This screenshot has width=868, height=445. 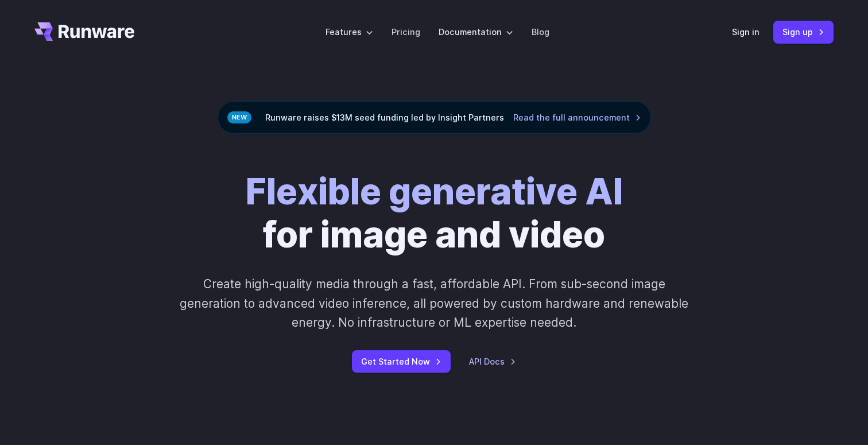 I want to click on strong: Flexible generative AI, so click(x=434, y=191).